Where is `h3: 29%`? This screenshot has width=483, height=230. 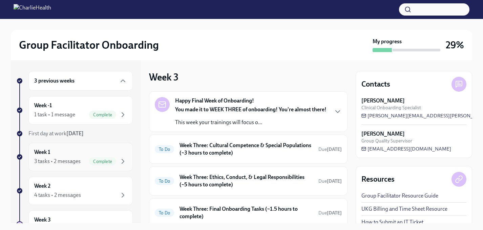
h3: 29% is located at coordinates (455, 45).